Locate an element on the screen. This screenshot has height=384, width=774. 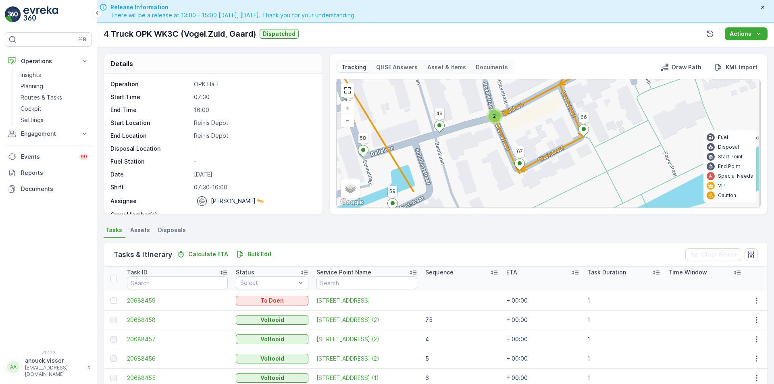
p: 07:30 is located at coordinates (254, 97).